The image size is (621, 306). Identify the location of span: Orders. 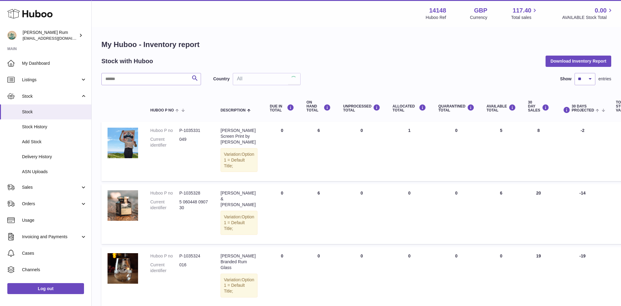
(51, 204).